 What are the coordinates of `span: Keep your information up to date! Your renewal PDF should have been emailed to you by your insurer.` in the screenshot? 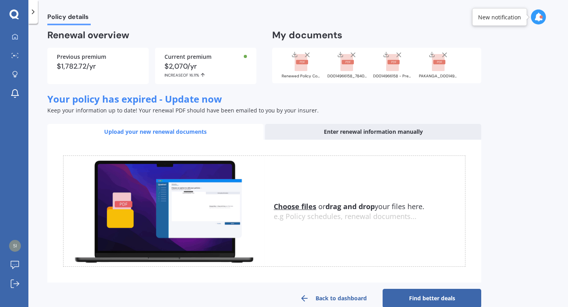 It's located at (183, 110).